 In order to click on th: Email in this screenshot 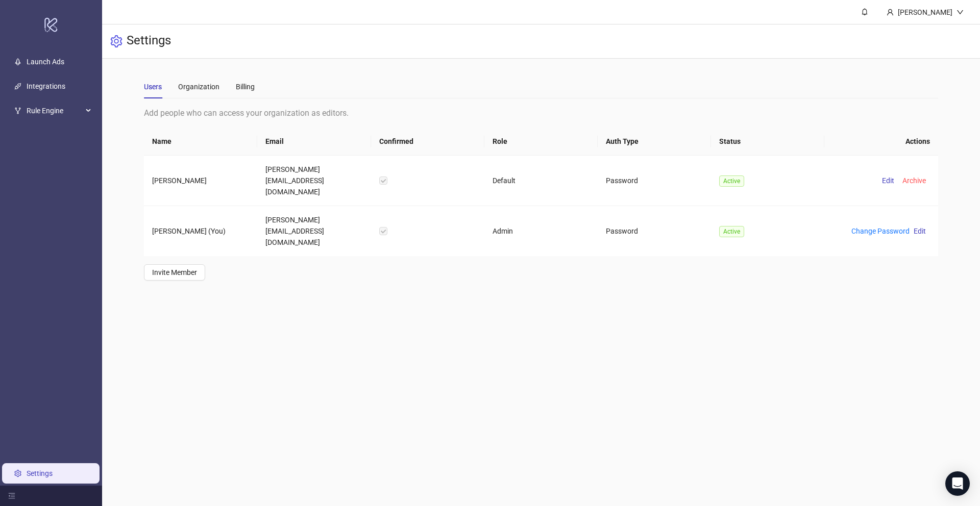, I will do `click(314, 141)`.